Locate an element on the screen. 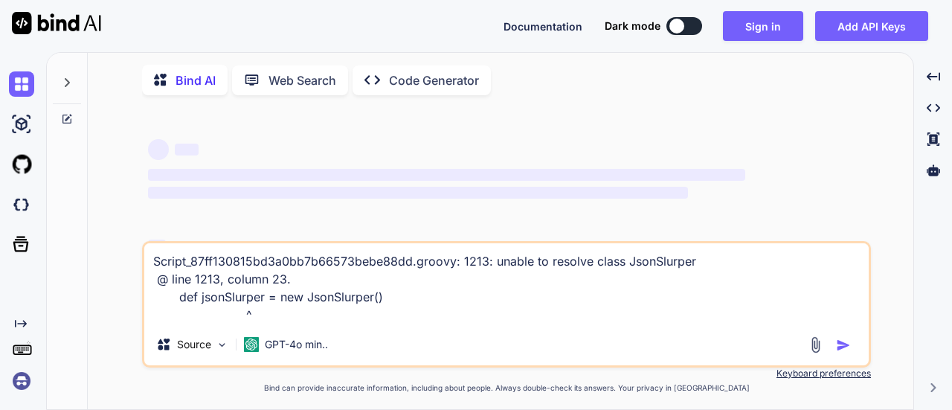  img: chat is located at coordinates (22, 84).